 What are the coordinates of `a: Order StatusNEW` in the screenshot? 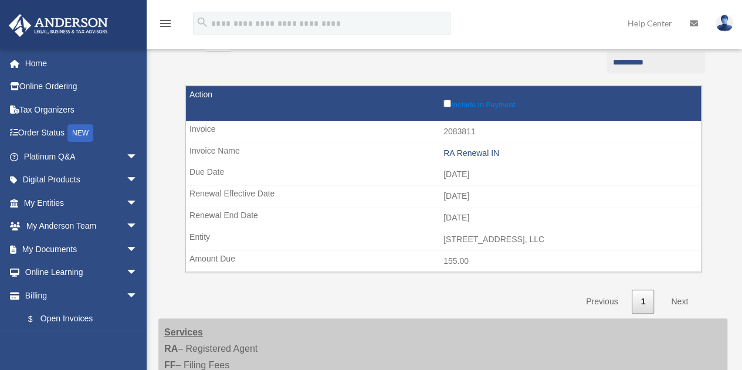 It's located at (82, 133).